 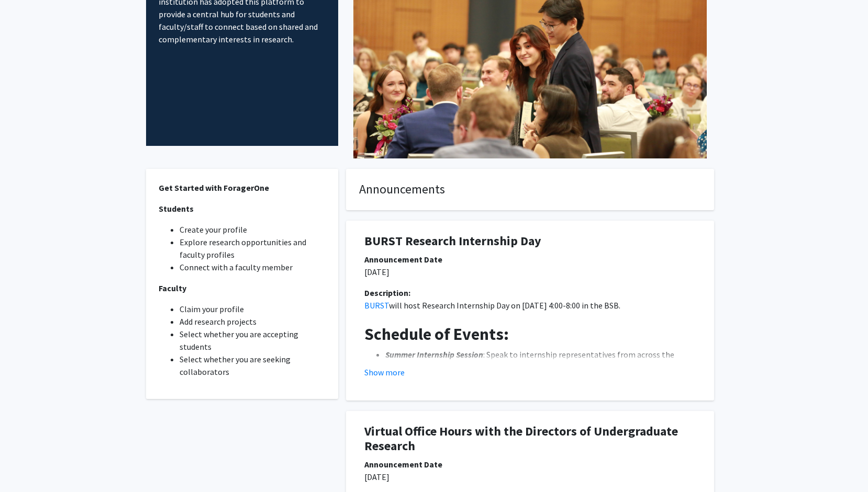 I want to click on li: Claim your profile, so click(x=252, y=309).